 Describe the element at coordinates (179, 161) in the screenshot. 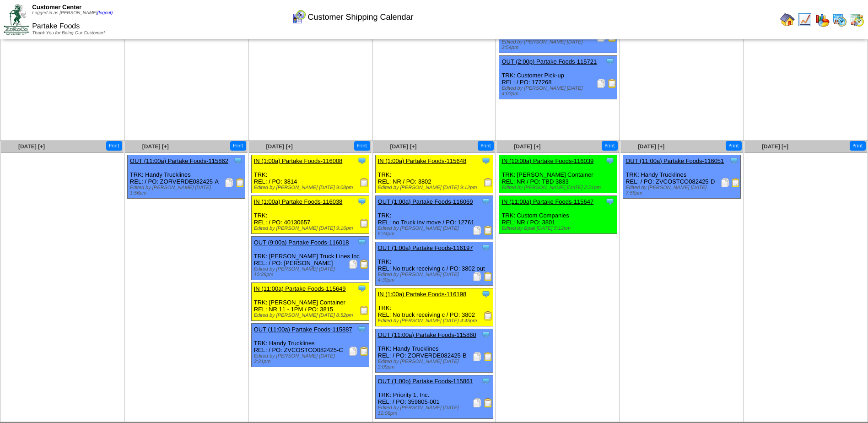

I see `a: OUT (11:00a) Partake Foods-115862` at that location.